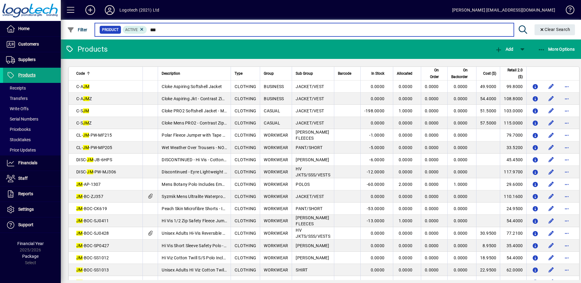 This screenshot has height=283, width=581. Describe the element at coordinates (555, 29) in the screenshot. I see `span: Clear Search` at that location.